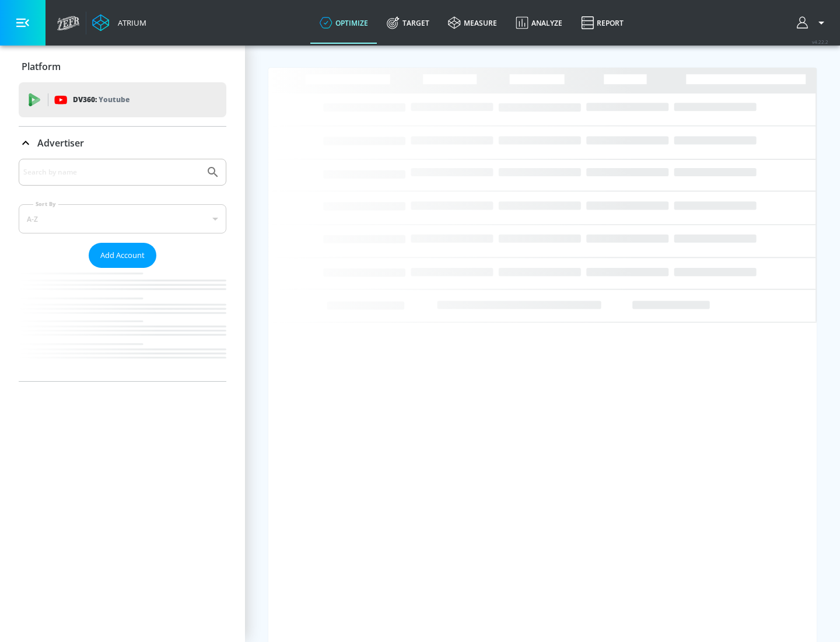 This screenshot has height=642, width=840. Describe the element at coordinates (821, 41) in the screenshot. I see `span: v 4.22.2` at that location.